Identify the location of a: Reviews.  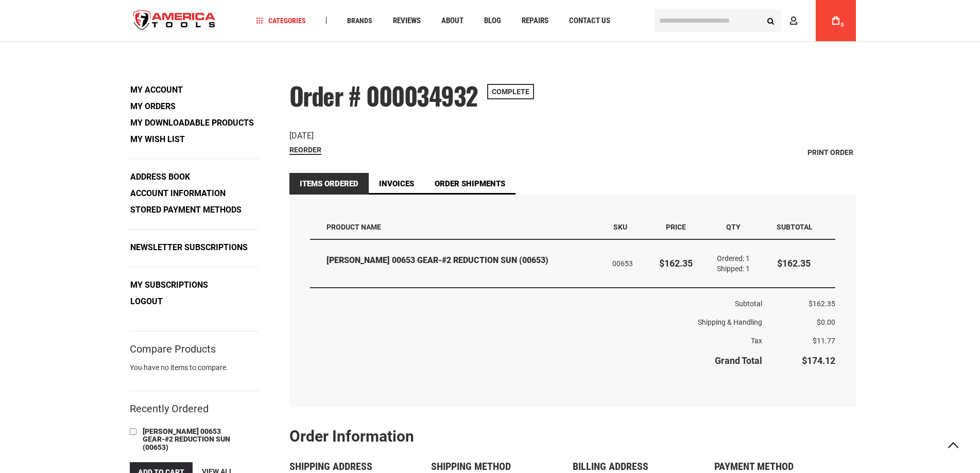
(407, 21).